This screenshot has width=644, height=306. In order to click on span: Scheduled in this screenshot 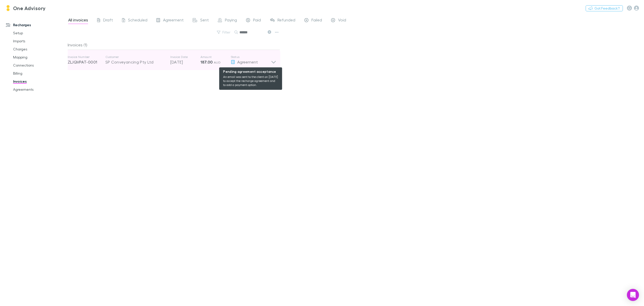, I will do `click(138, 21)`.